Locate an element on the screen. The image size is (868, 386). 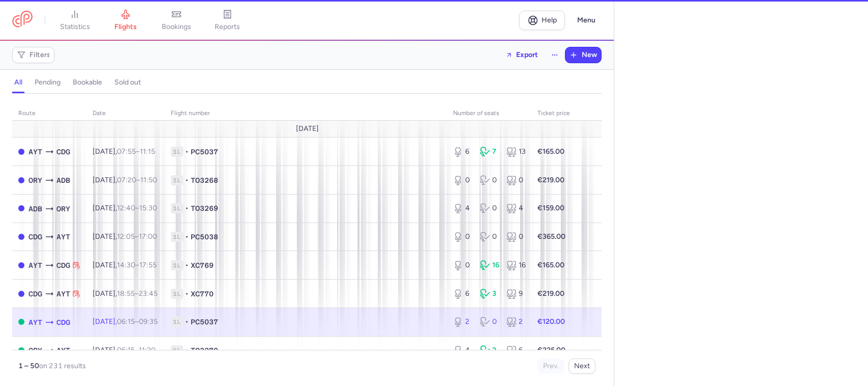
div: 6 is located at coordinates (516, 350).